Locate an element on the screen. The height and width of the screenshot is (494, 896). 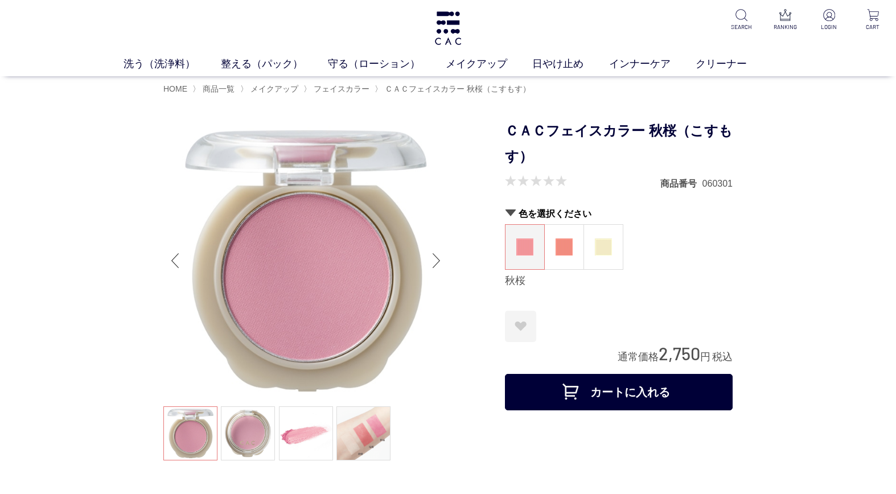
span: 2,750 is located at coordinates (679, 353).